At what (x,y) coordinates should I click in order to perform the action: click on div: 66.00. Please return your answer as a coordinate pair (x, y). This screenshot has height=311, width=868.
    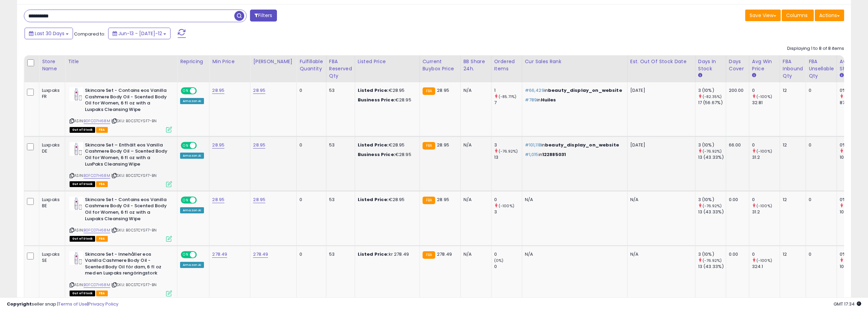
    Looking at the image, I should click on (737, 145).